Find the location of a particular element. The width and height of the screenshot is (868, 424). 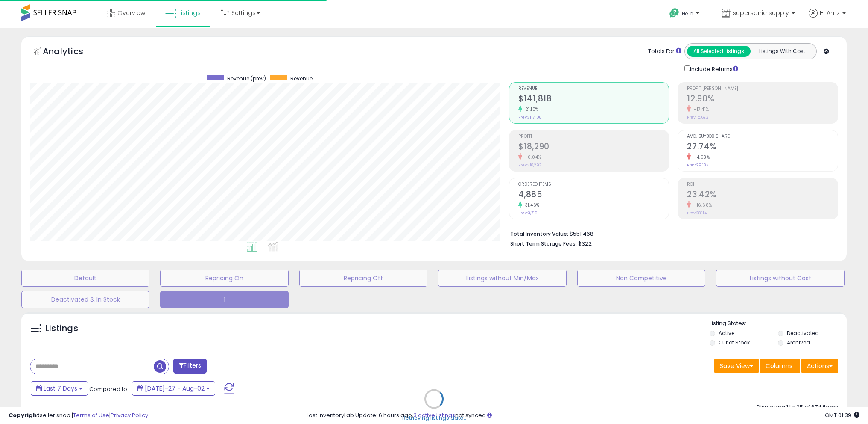

button: Repricing Off is located at coordinates (364, 278).